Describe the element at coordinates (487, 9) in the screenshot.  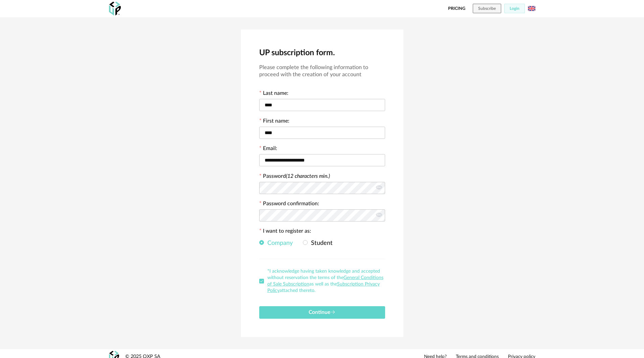
I see `span: Subscribe` at that location.